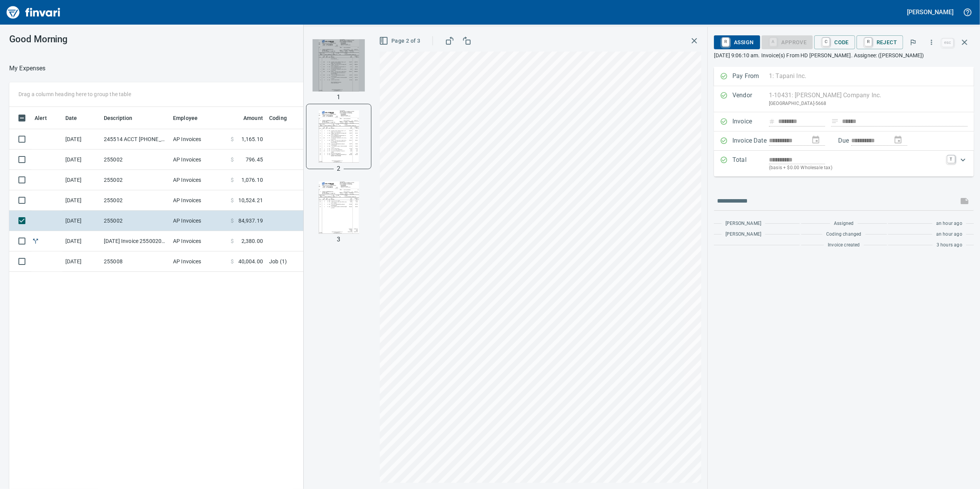 This screenshot has width=980, height=489. What do you see at coordinates (135, 261) in the screenshot?
I see `td: 255008` at bounding box center [135, 261].